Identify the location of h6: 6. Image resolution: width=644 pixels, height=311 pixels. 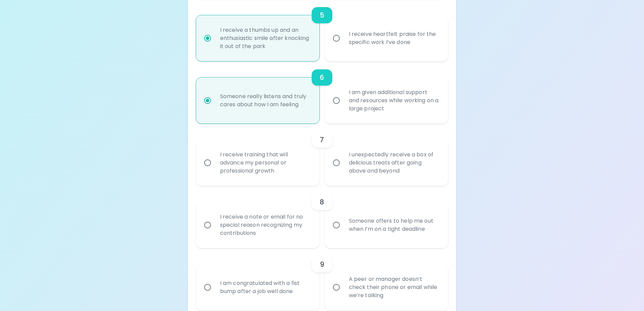
(322, 77).